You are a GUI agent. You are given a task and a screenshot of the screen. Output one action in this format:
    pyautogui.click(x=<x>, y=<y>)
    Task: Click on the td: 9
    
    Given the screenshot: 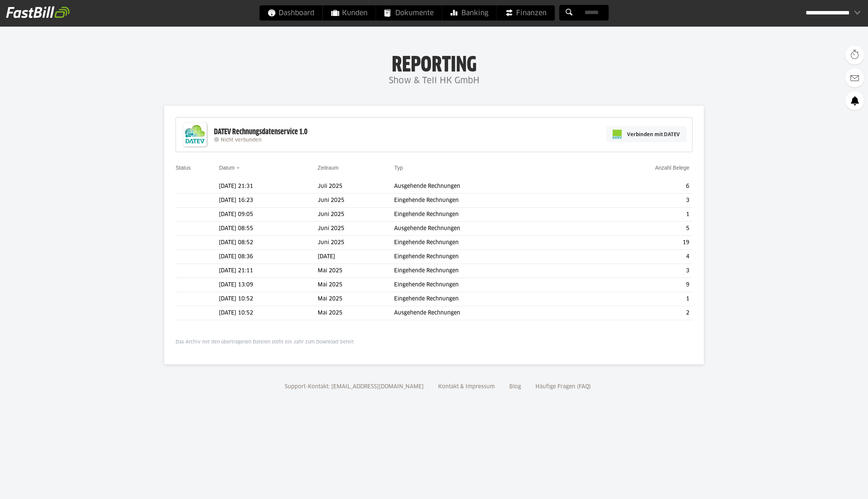 What is the action you would take?
    pyautogui.click(x=639, y=285)
    